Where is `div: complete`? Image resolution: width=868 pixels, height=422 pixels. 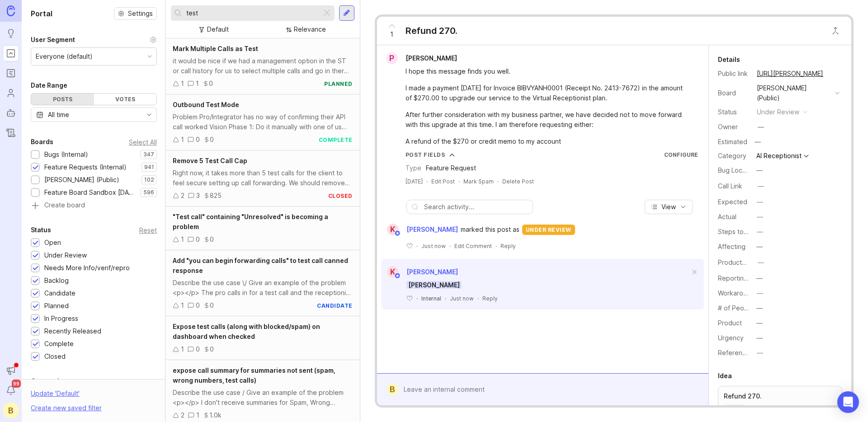
div: complete is located at coordinates (335, 140).